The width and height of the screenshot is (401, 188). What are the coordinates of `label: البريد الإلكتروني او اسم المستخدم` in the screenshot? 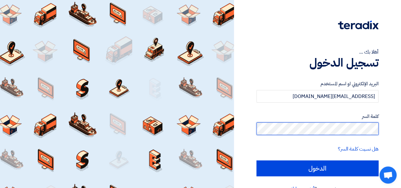 It's located at (317, 84).